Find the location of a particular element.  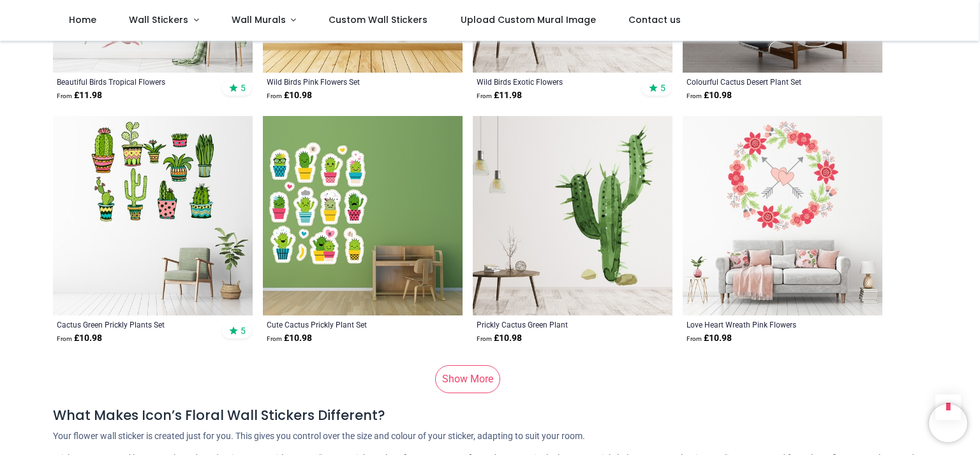

a: Wild Birds Pink Flowers Set is located at coordinates (344, 81).